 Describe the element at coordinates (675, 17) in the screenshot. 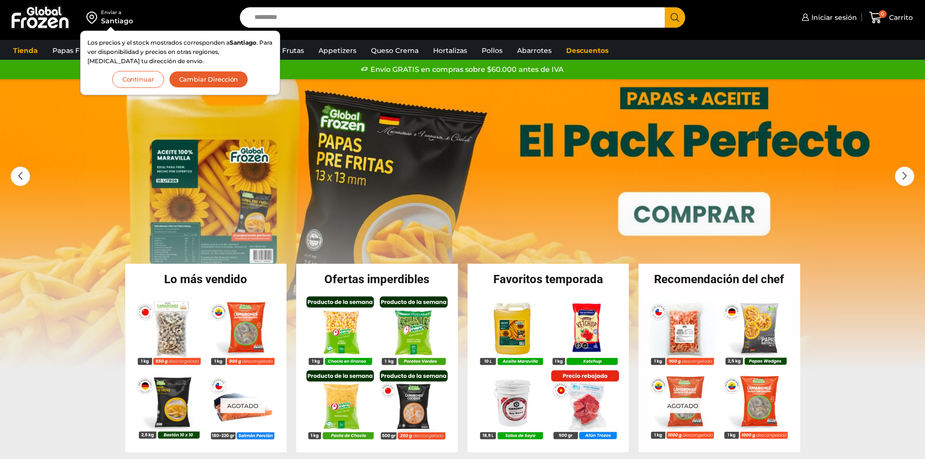

I see `button: Search button` at that location.